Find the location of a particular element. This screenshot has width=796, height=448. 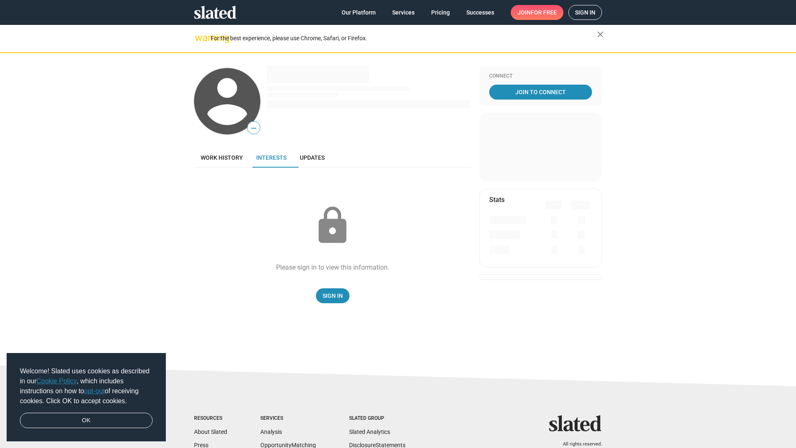

div: For the best experience, please use Chrome, Safari, or Firefox. is located at coordinates (404, 38).